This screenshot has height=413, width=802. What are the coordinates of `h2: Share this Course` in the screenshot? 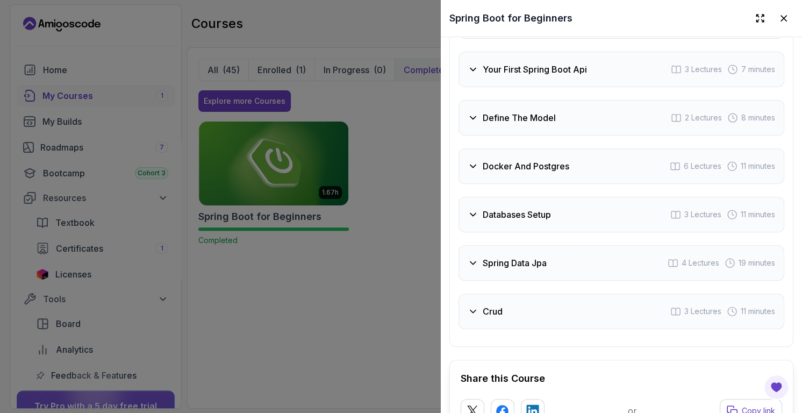 It's located at (621, 378).